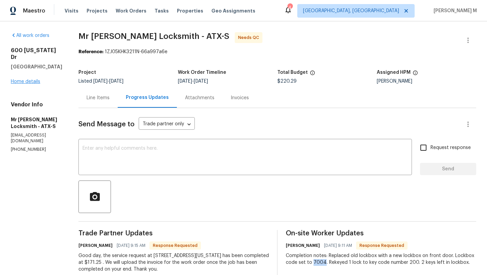 The width and height of the screenshot is (487, 275). I want to click on div: 1ZJ05KHK3211N-66a997a6e, so click(277, 52).